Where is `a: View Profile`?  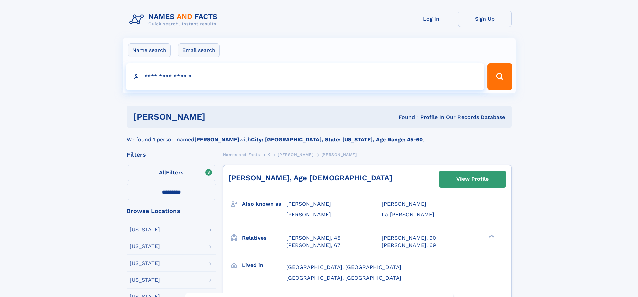 a: View Profile is located at coordinates (472, 179).